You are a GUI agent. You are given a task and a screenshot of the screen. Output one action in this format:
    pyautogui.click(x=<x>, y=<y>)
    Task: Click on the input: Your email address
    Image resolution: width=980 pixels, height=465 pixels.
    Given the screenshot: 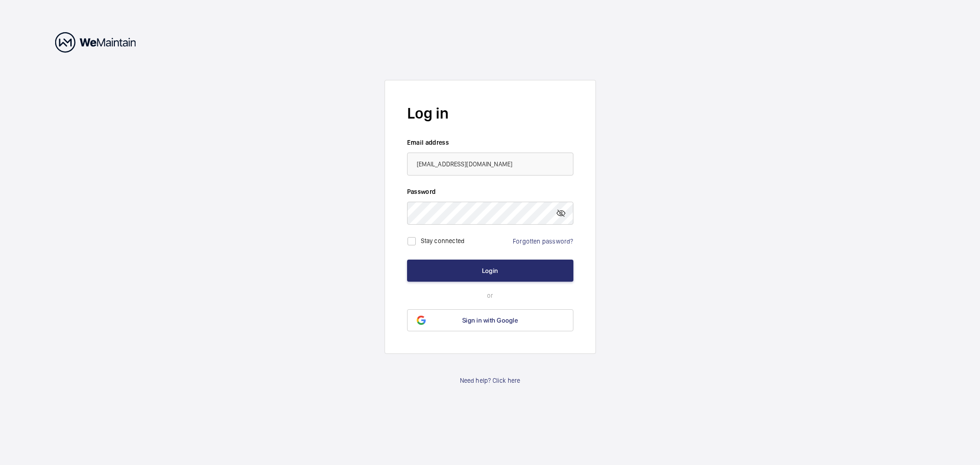 What is the action you would take?
    pyautogui.click(x=490, y=164)
    